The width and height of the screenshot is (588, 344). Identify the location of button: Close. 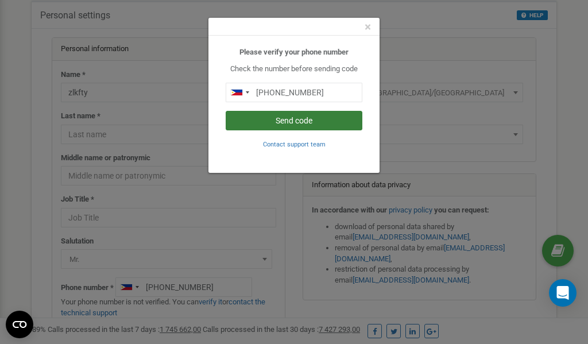
(368, 27).